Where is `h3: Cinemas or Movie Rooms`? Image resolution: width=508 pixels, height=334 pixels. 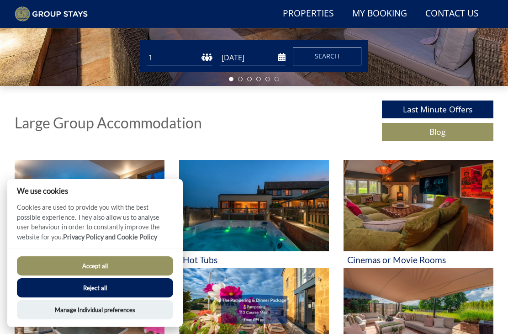
h3: Cinemas or Movie Rooms is located at coordinates (419, 260).